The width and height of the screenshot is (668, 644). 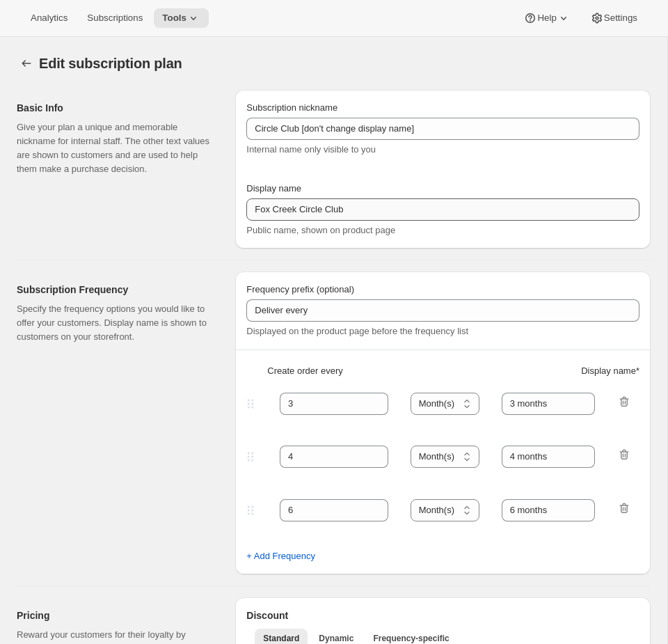 What do you see at coordinates (443, 615) in the screenshot?
I see `h2: Discount` at bounding box center [443, 615].